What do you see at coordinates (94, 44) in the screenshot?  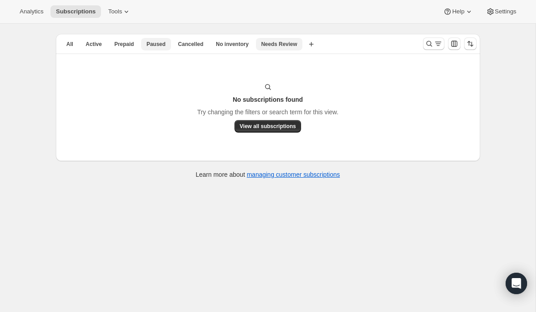 I see `span: Active` at bounding box center [94, 44].